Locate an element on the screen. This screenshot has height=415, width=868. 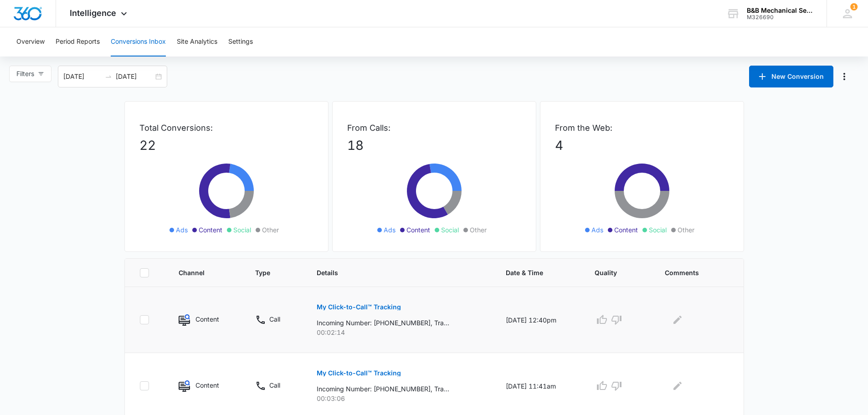
div: account name is located at coordinates (780, 10).